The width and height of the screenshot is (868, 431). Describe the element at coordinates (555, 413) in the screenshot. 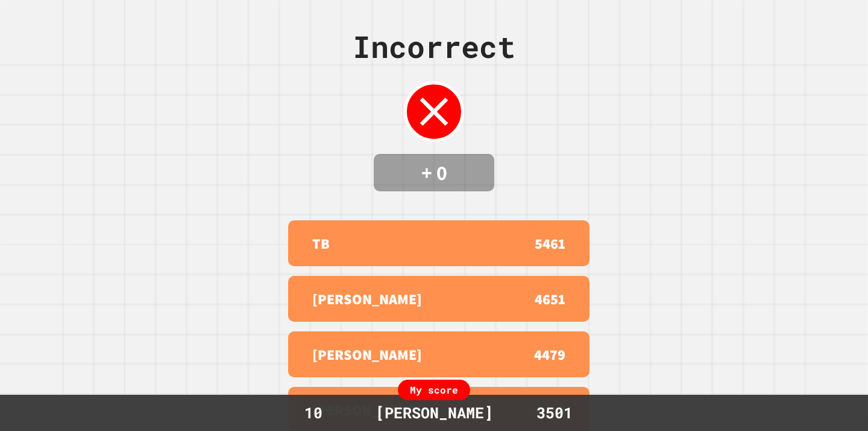

I see `div: 3501` at that location.